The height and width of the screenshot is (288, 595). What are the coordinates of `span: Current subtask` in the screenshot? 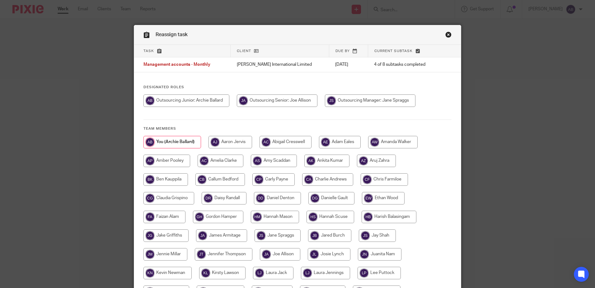 It's located at (393, 51).